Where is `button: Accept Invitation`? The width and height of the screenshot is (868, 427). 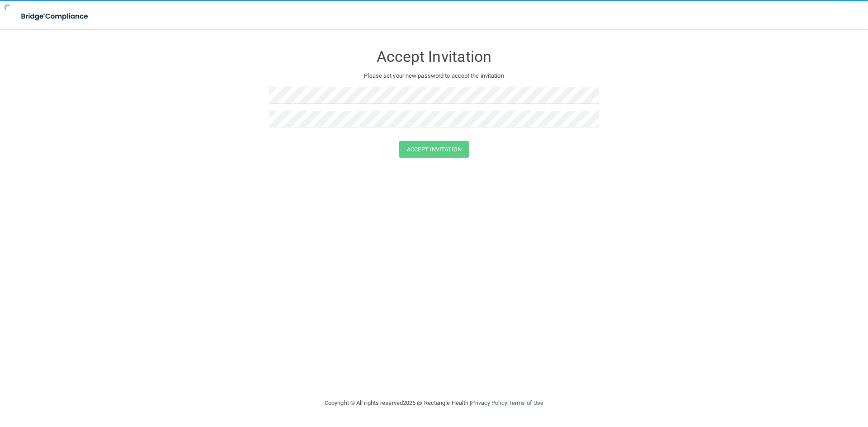
button: Accept Invitation is located at coordinates (434, 149).